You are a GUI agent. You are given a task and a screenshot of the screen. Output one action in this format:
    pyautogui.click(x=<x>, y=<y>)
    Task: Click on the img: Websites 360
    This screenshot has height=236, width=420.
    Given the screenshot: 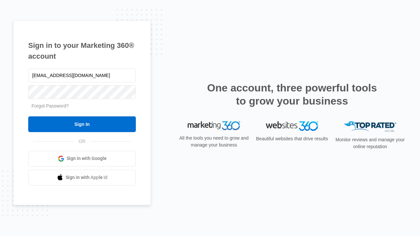 What is the action you would take?
    pyautogui.click(x=292, y=126)
    